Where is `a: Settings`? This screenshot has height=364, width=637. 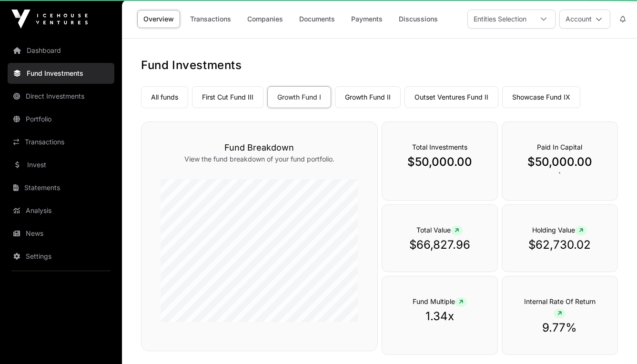 a: Settings is located at coordinates (61, 256).